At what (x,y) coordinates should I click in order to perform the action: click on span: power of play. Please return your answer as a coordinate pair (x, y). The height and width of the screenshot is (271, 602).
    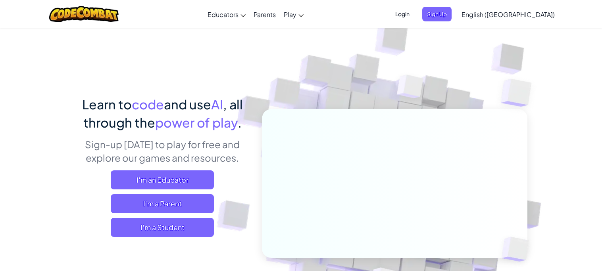
    Looking at the image, I should click on (196, 123).